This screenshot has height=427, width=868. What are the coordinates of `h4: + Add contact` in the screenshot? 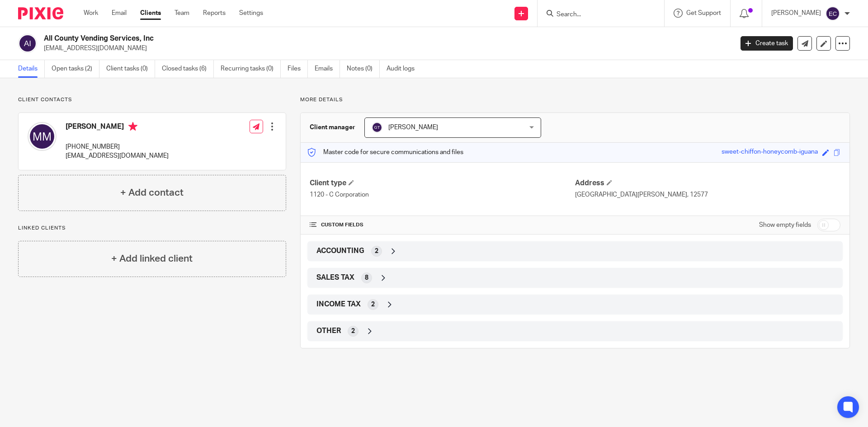 It's located at (152, 193).